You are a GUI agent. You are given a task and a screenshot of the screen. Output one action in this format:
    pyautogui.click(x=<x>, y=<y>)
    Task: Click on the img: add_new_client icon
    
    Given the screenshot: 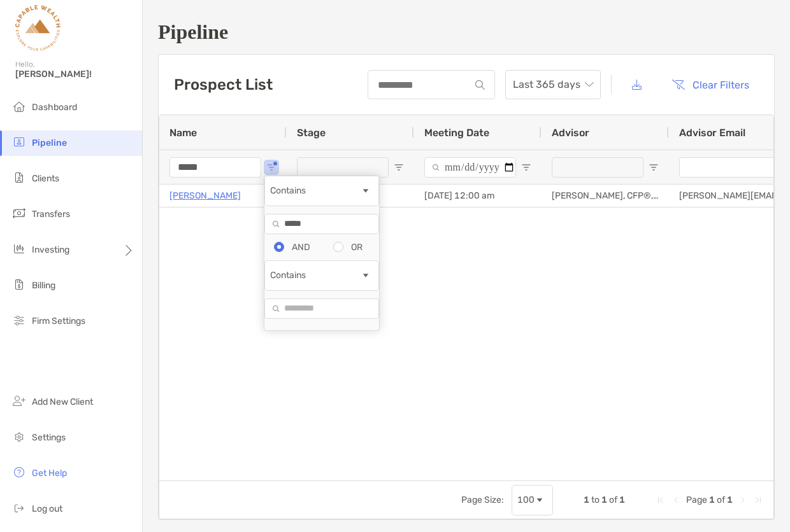 What is the action you would take?
    pyautogui.click(x=19, y=401)
    